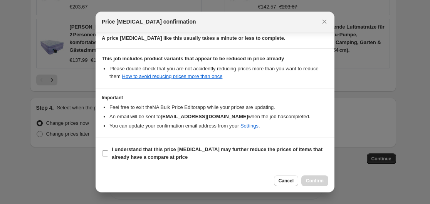 Image resolution: width=430 pixels, height=204 pixels. I want to click on li: An email will be sent to when the job has completed ., so click(219, 116).